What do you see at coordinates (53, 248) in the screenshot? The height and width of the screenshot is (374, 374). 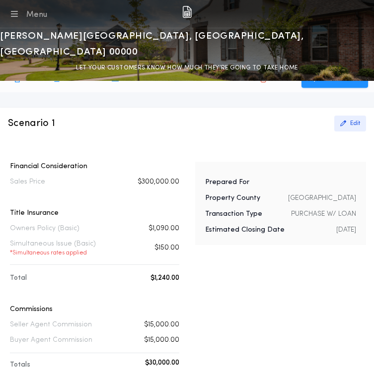 I see `p: Simultaneous Issue (Basic)` at bounding box center [53, 248].